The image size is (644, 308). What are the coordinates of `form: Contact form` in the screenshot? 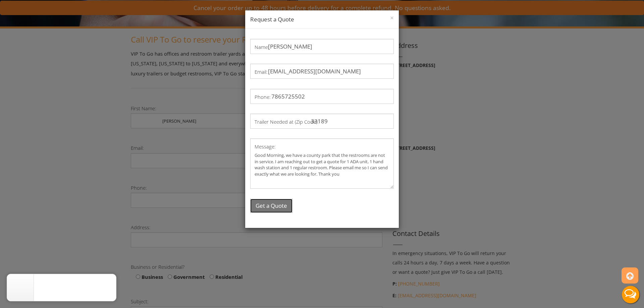 It's located at (322, 128).